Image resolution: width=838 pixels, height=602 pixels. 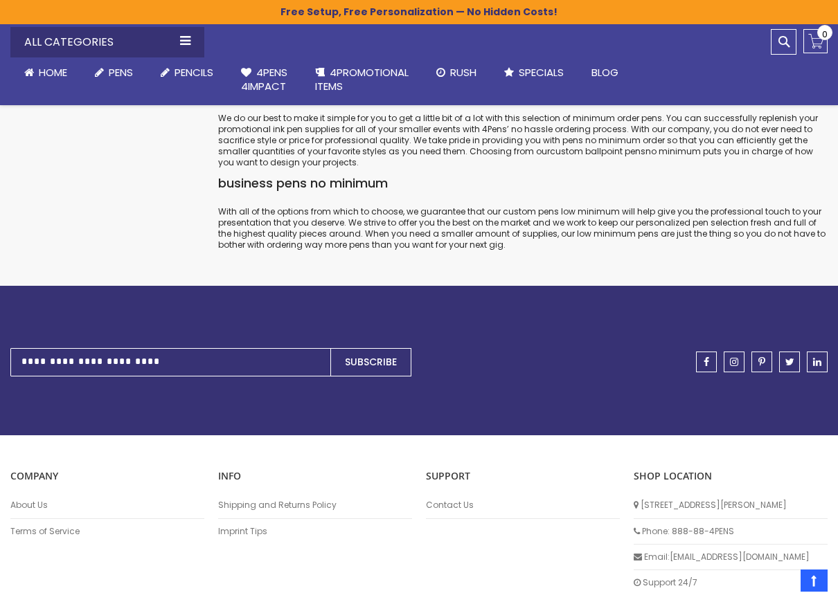 What do you see at coordinates (370, 362) in the screenshot?
I see `span: Subscribe` at bounding box center [370, 362].